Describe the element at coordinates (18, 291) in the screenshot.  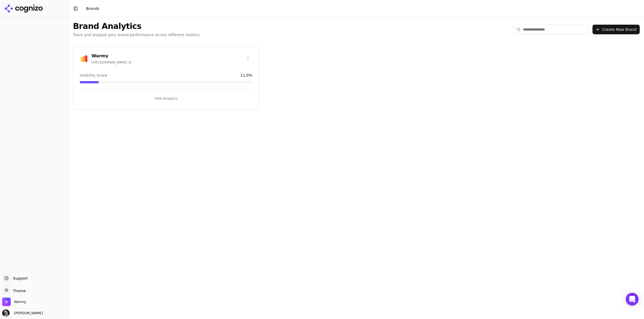
I see `span: Theme` at that location.